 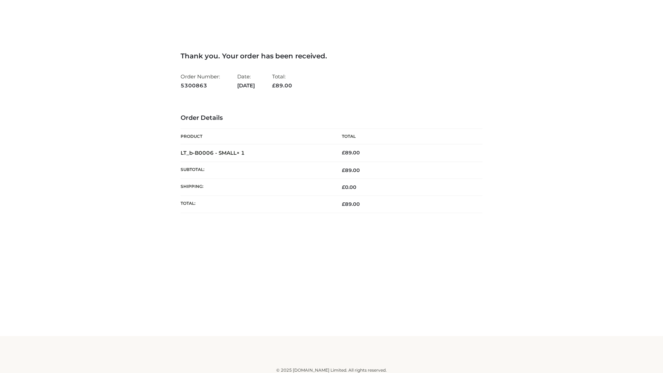 What do you see at coordinates (256, 136) in the screenshot?
I see `th: Product` at bounding box center [256, 136].